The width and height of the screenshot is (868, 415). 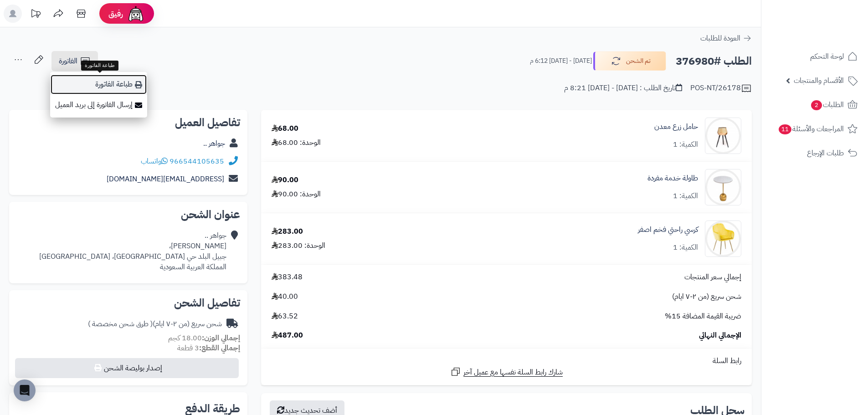 What do you see at coordinates (723, 136) in the screenshot?
I see `img: 1661163707-KF195385_1-2-3%20%D9%88%D8%B3%D8%B7-90x90.png` at bounding box center [723, 136].